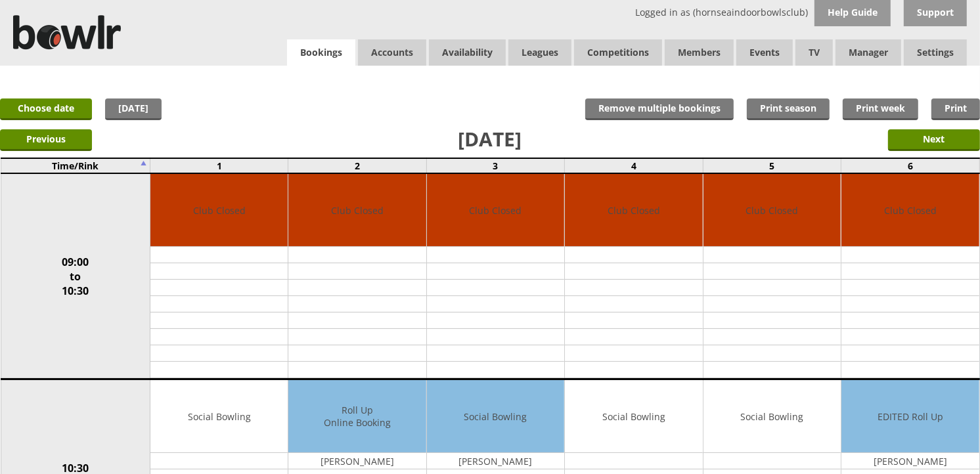 This screenshot has height=474, width=980. I want to click on span: Manager, so click(868, 52).